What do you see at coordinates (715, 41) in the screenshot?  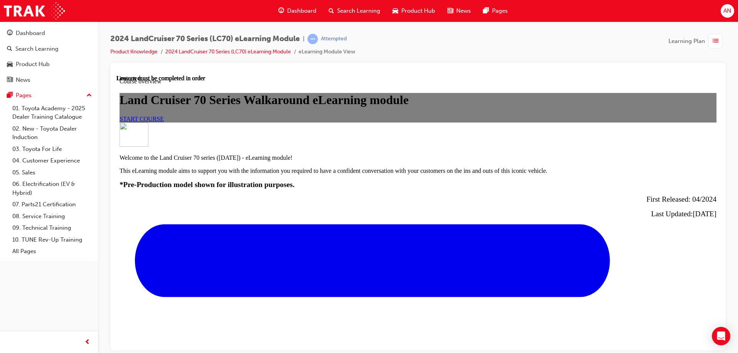 I see `span: list-icon` at bounding box center [715, 41].